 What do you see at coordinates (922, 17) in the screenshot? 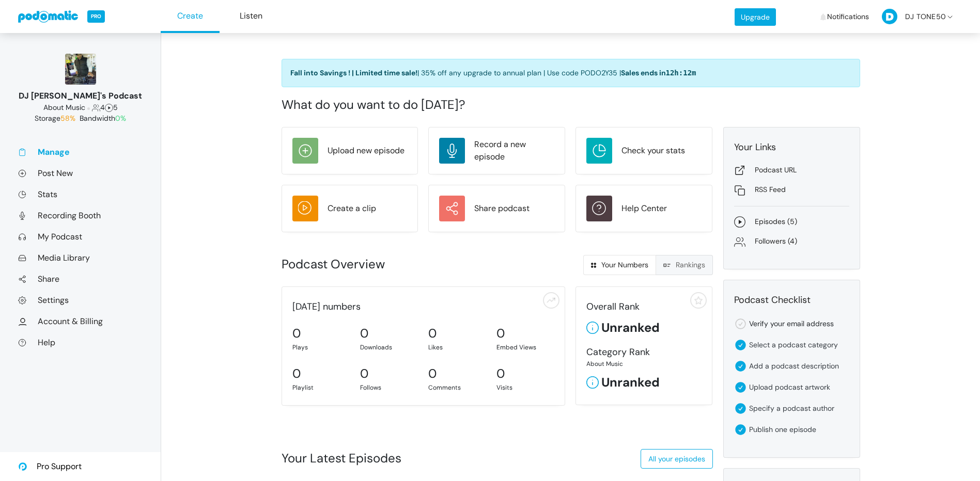
I see `a: DJ TONE50` at bounding box center [922, 17].